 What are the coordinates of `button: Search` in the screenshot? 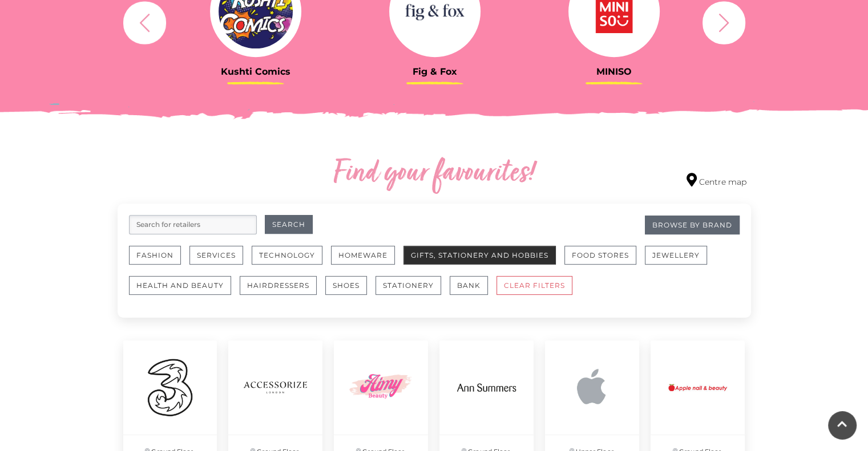 It's located at (289, 224).